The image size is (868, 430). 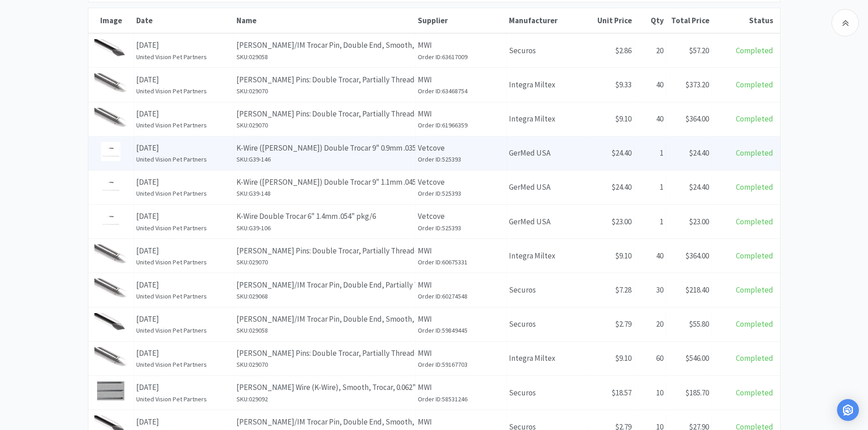 I want to click on div: 60, so click(x=650, y=358).